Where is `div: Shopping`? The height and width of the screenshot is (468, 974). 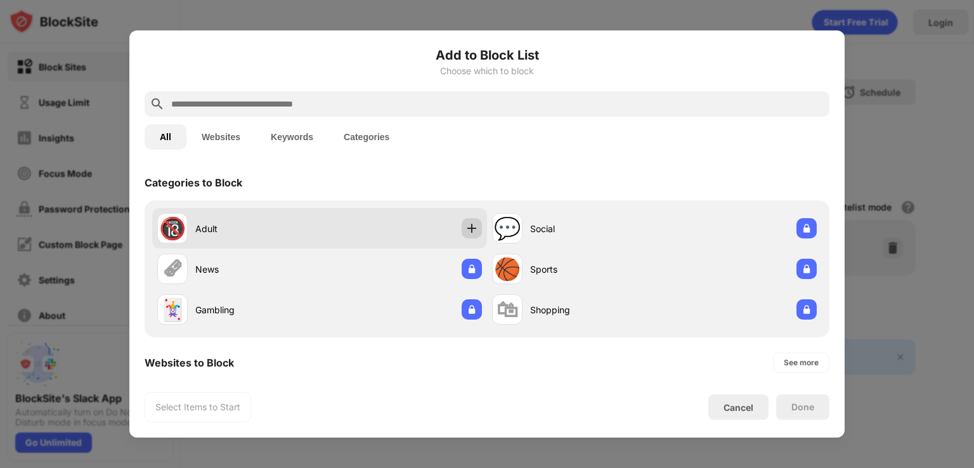
div: Shopping is located at coordinates (592, 310).